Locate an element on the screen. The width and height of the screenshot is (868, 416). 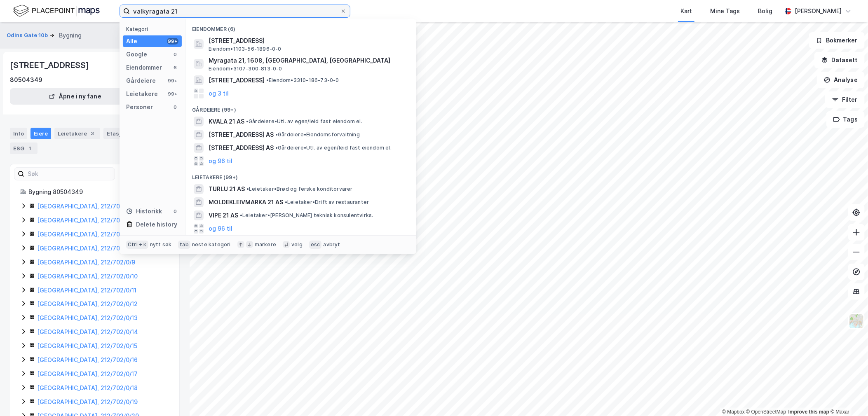
div: Personer is located at coordinates (139, 107).